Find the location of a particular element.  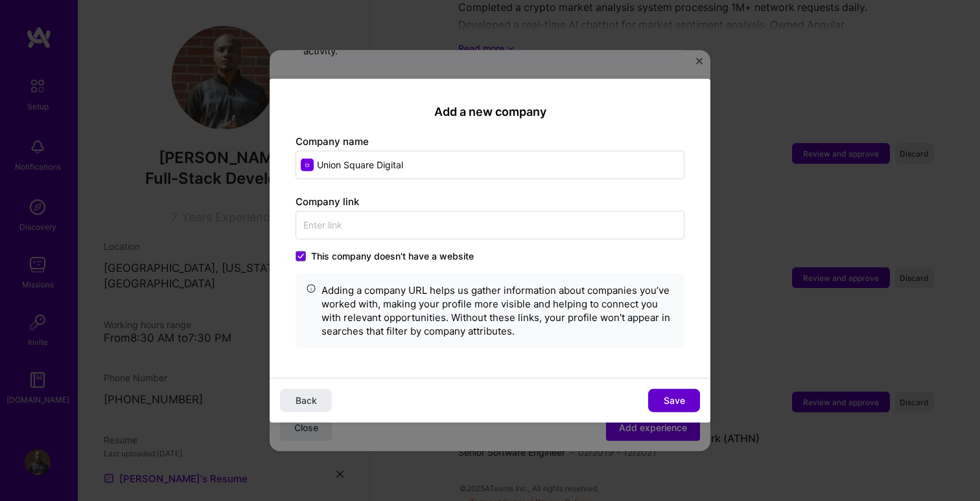

label: Company name is located at coordinates (332, 141).